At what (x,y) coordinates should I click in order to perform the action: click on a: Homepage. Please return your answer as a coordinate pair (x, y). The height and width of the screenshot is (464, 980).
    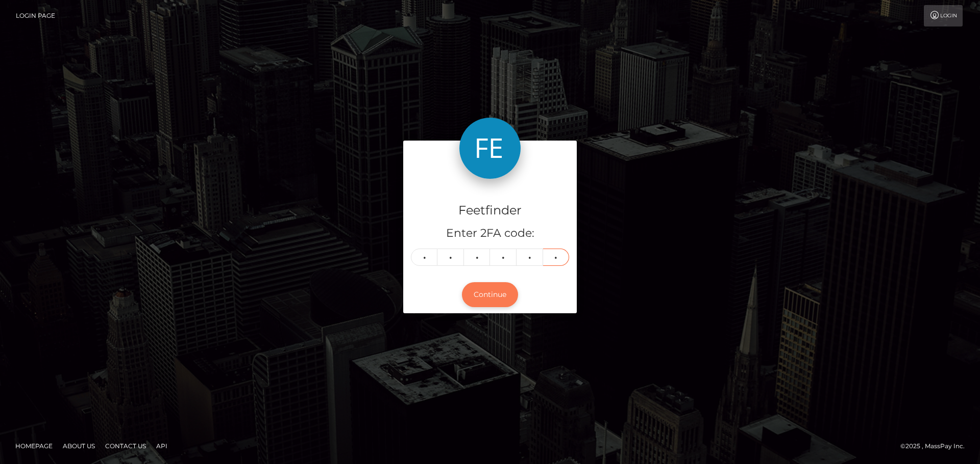
    Looking at the image, I should click on (34, 446).